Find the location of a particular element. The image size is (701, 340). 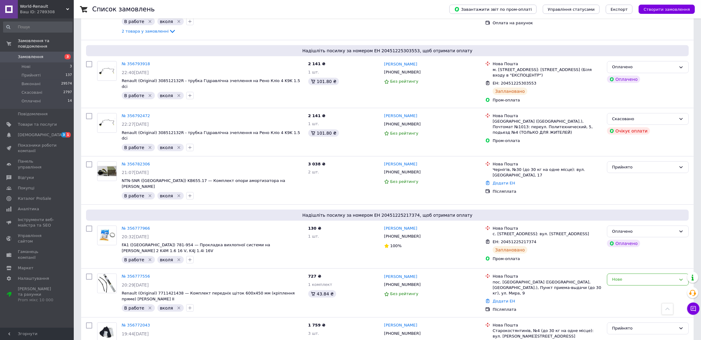

span: 3 шт. is located at coordinates (314, 333).